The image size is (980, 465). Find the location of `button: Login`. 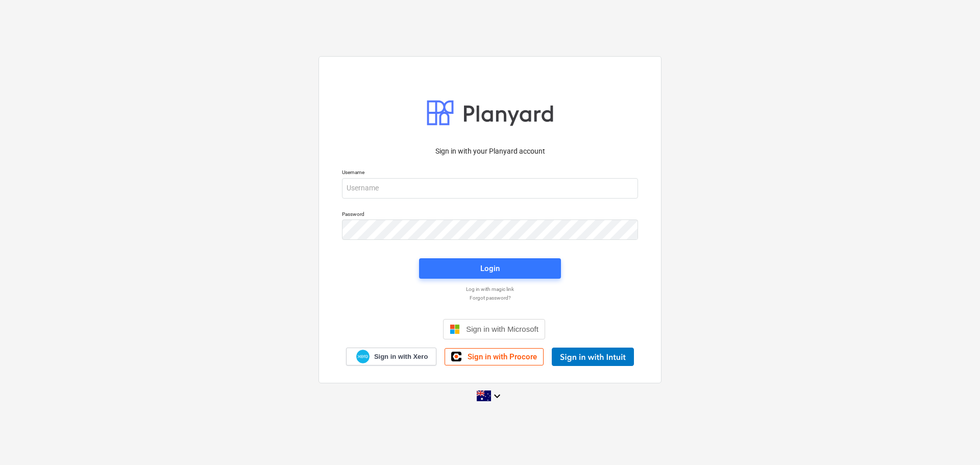

button: Login is located at coordinates (490, 268).